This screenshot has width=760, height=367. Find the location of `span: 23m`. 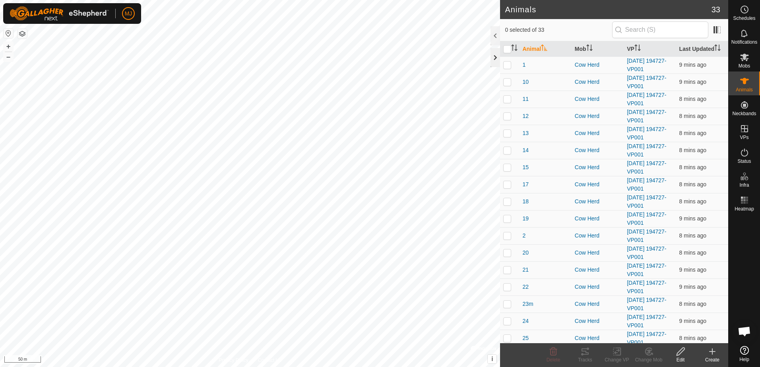

span: 23m is located at coordinates (527, 304).